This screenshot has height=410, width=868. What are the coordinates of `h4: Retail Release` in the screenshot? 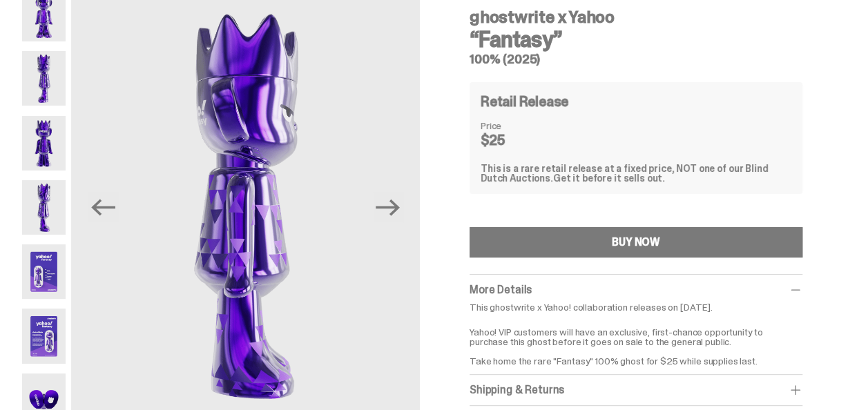 It's located at (524, 102).